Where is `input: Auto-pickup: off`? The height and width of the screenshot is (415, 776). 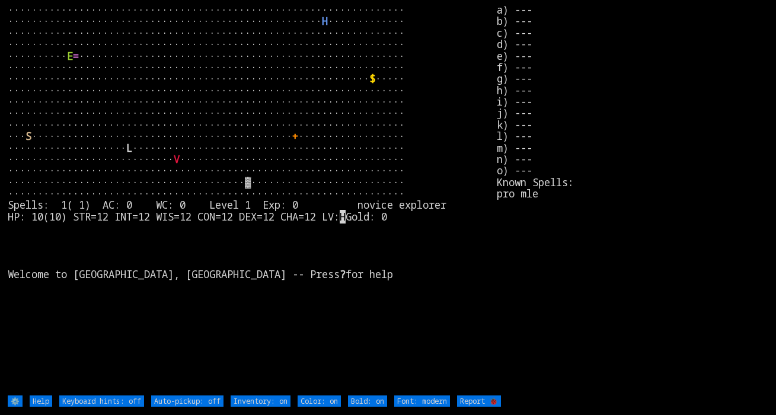 input: Auto-pickup: off is located at coordinates (187, 401).